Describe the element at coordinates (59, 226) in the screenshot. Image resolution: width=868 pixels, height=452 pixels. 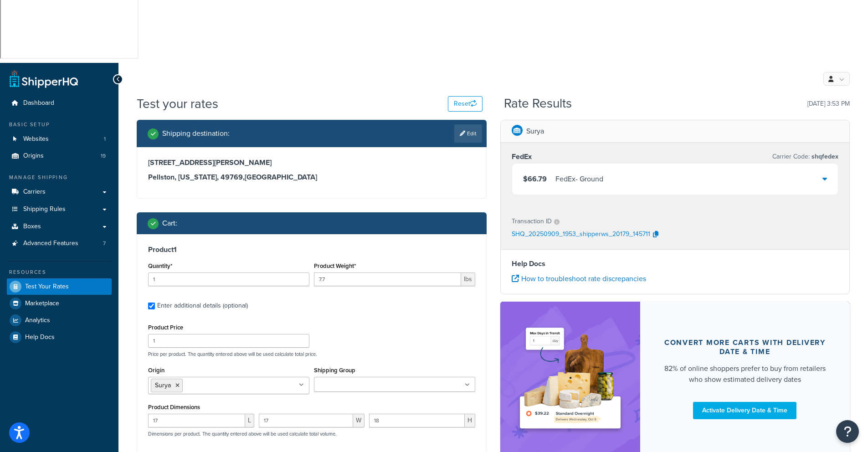
I see `li: Boxes` at that location.